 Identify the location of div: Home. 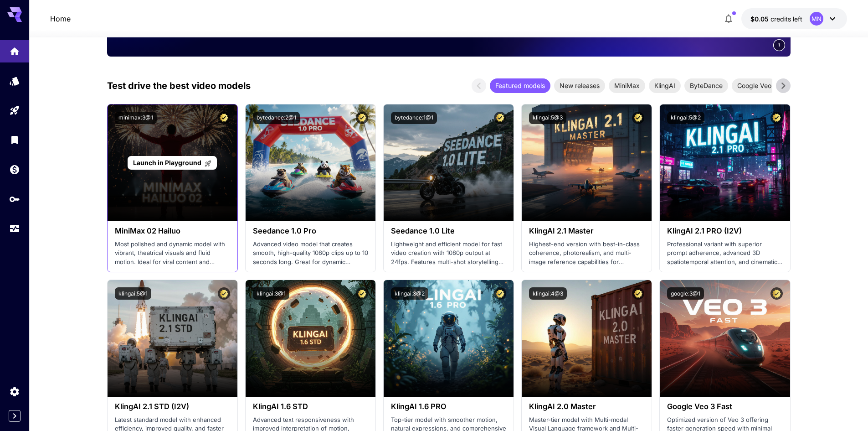
(15, 50).